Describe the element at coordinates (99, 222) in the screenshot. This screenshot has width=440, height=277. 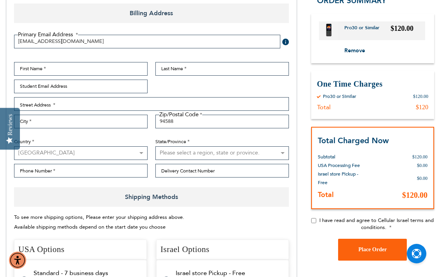
I see `span: To see more shipping options, Please enter your shipping address above. Available shipping method...` at that location.